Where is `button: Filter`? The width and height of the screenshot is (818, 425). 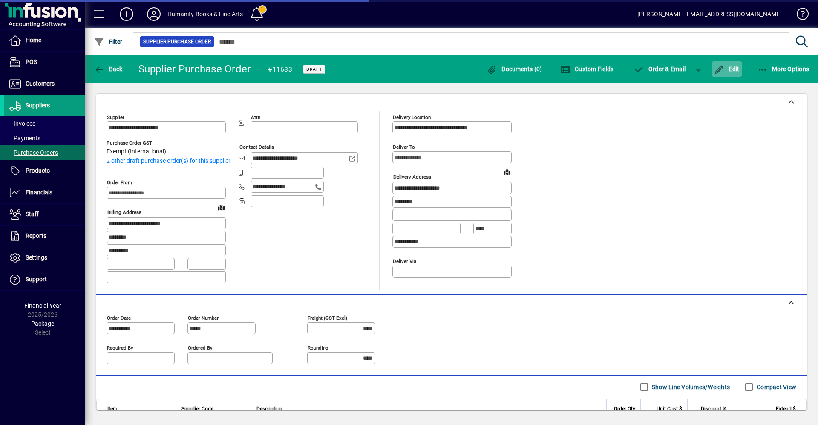
button: Filter is located at coordinates (108, 42).